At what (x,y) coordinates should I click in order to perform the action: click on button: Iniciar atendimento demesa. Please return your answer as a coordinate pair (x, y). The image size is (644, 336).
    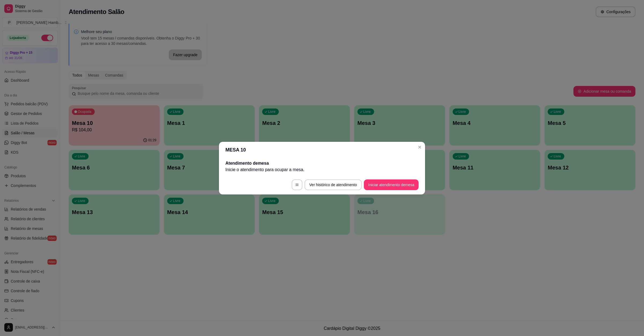
    Looking at the image, I should click on (391, 185).